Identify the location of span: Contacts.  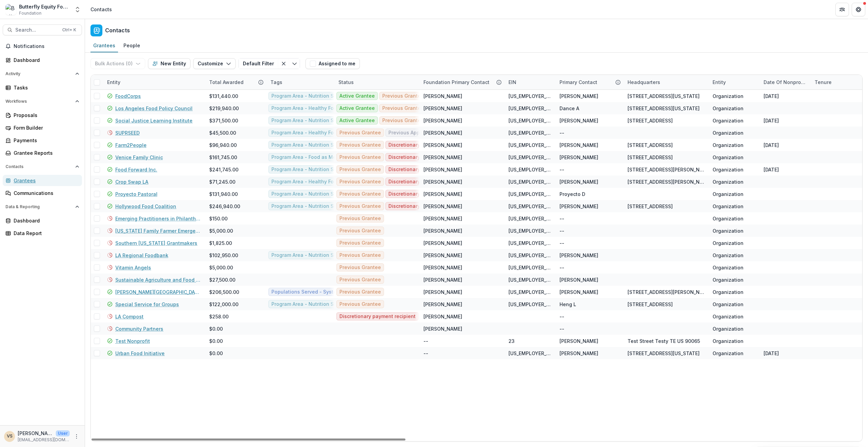
(39, 166).